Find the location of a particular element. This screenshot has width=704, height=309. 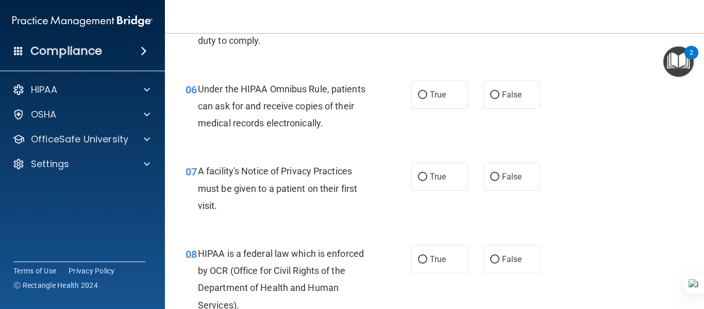

p: HIPAA is located at coordinates (44, 90).